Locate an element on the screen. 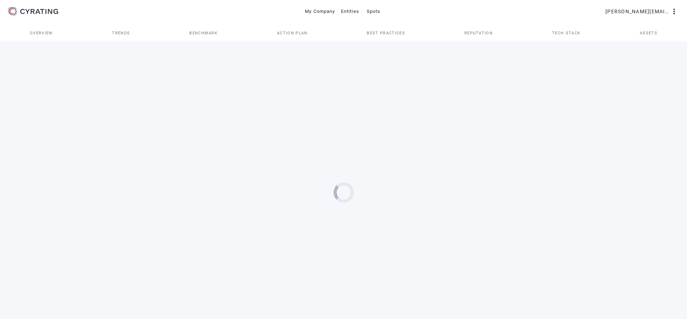 Image resolution: width=687 pixels, height=319 pixels. span: Spots is located at coordinates (373, 11).